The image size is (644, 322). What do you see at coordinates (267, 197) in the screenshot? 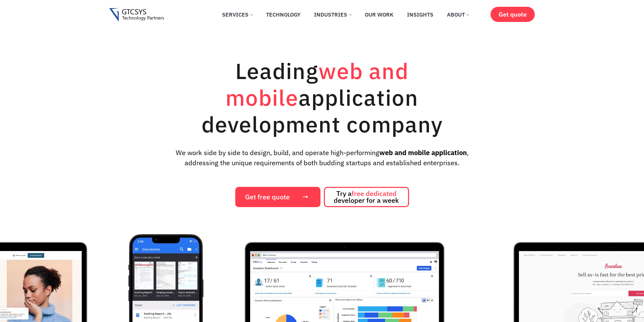
I see `span: Get free quote` at bounding box center [267, 197].